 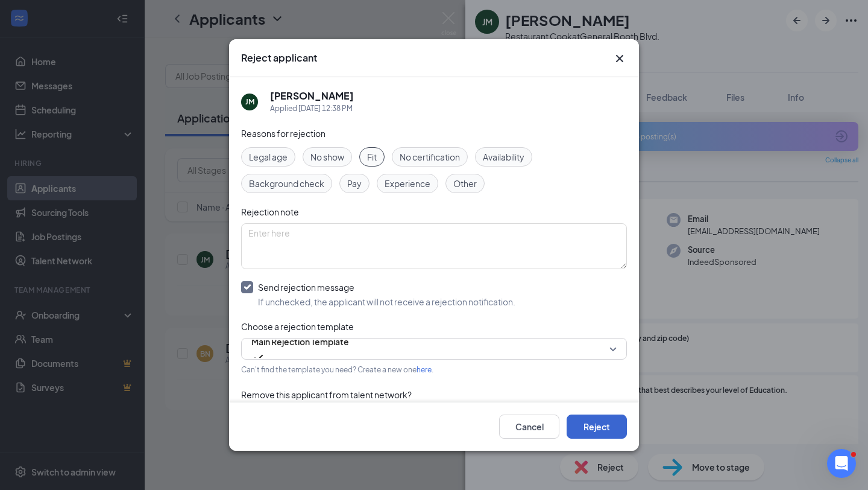 I want to click on span: Background check, so click(x=286, y=184).